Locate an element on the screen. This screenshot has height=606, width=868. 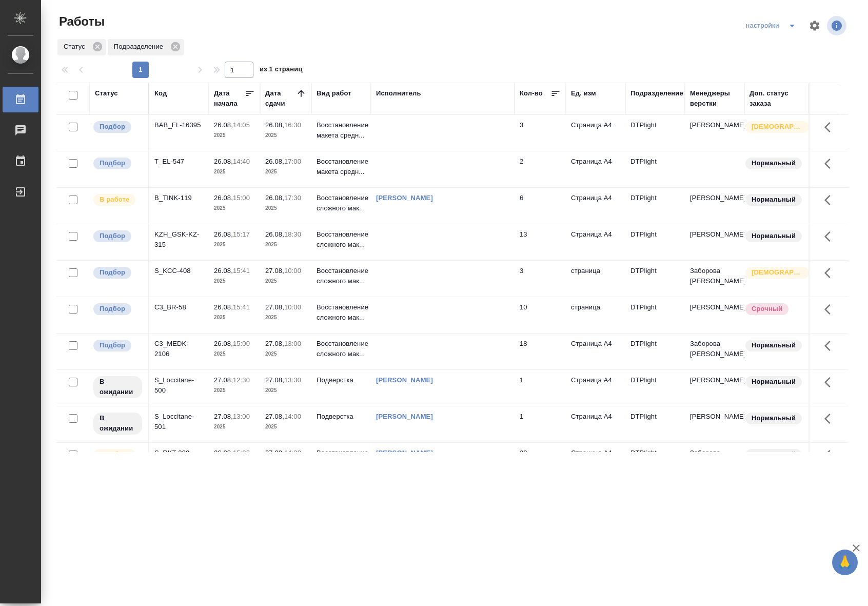
div: Ед. изм is located at coordinates (584, 94).